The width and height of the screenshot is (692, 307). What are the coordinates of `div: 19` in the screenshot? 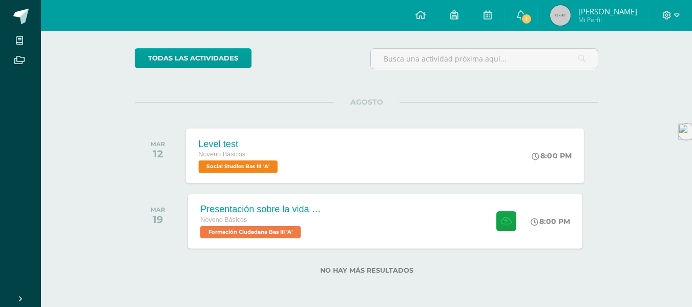 It's located at (158, 219).